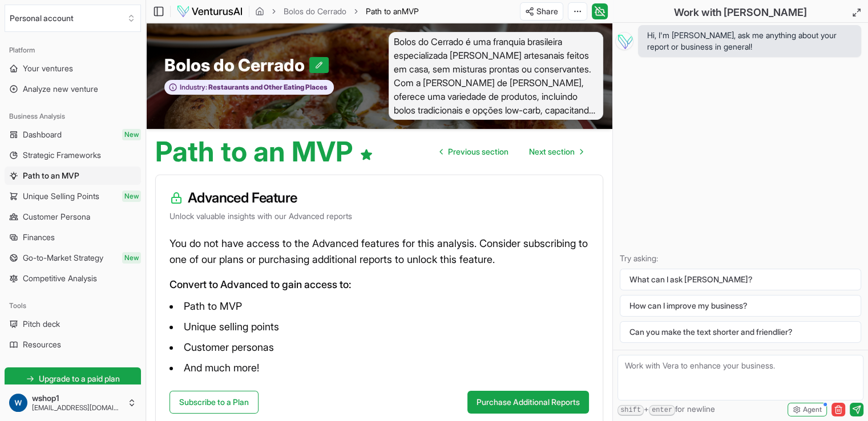 Image resolution: width=868 pixels, height=421 pixels. I want to click on span: Industry:, so click(194, 87).